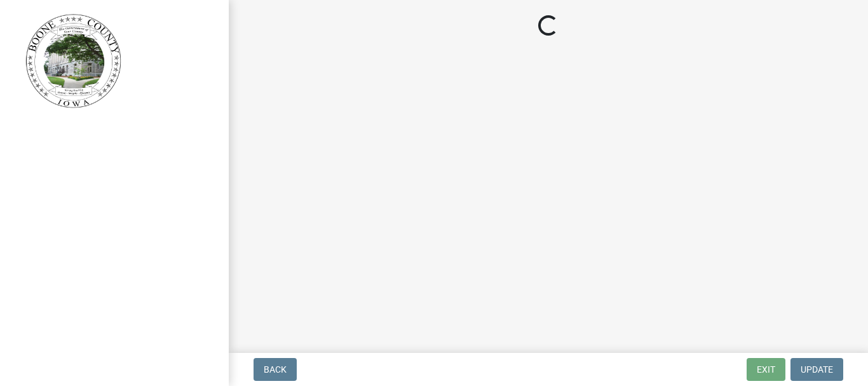 The width and height of the screenshot is (868, 386). What do you see at coordinates (275, 369) in the screenshot?
I see `span: Back` at bounding box center [275, 369].